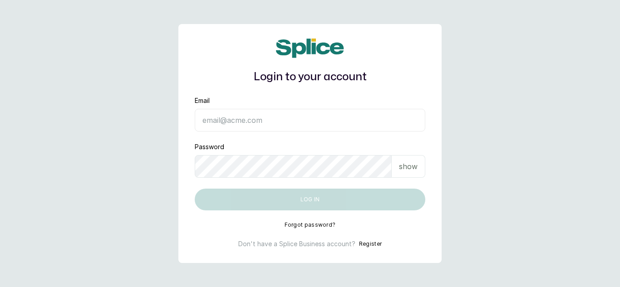 This screenshot has height=287, width=620. Describe the element at coordinates (209, 147) in the screenshot. I see `label: Password` at that location.